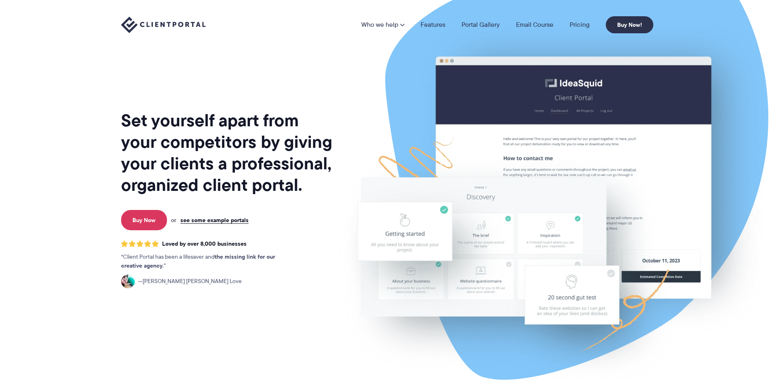 This screenshot has height=387, width=774. What do you see at coordinates (198, 261) in the screenshot?
I see `strong: the missing link for our creative agency` at bounding box center [198, 261].